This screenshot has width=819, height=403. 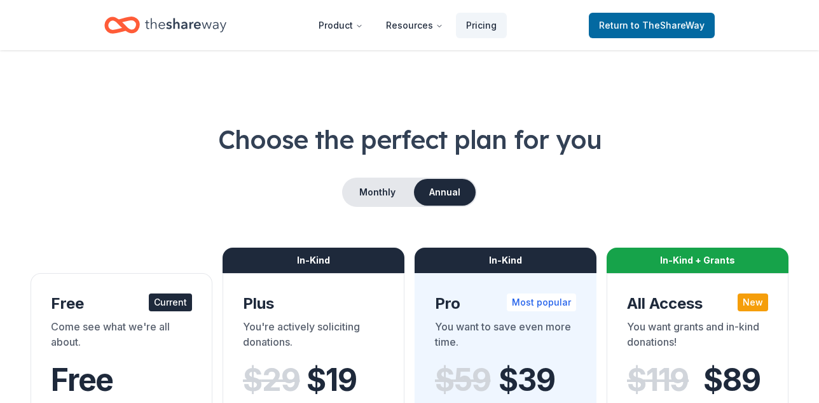 I want to click on nav: Main, so click(x=408, y=25).